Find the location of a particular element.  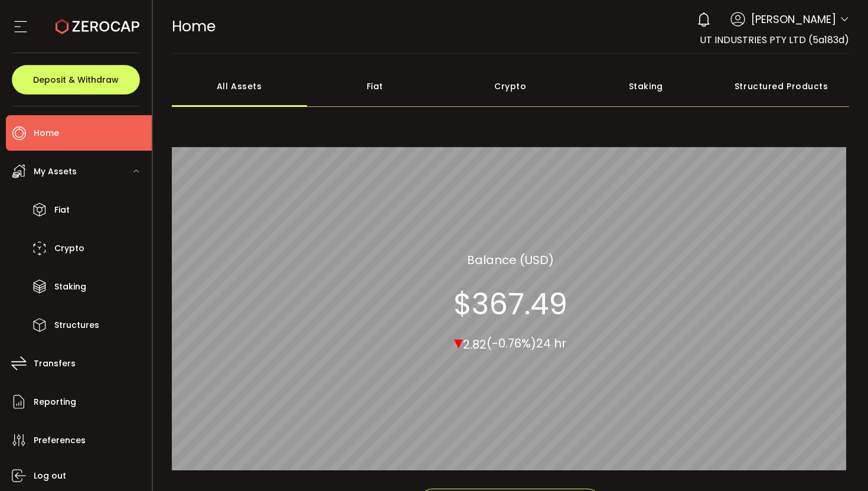

span: Log out is located at coordinates (49, 476).